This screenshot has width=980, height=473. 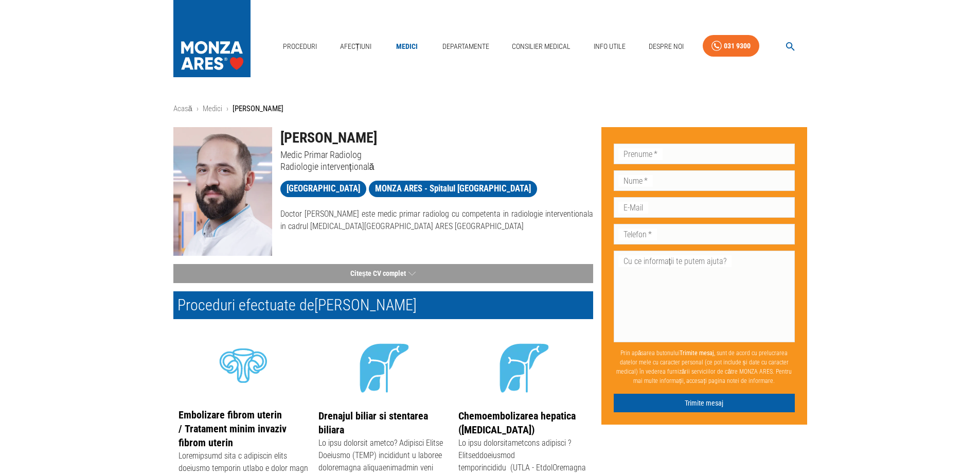 I want to click on a: Proceduri, so click(x=300, y=47).